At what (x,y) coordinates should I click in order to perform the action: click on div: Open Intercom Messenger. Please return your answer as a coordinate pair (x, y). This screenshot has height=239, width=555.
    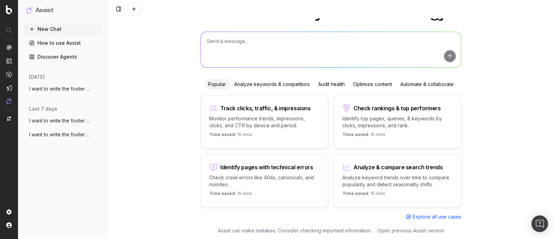
    Looking at the image, I should click on (540, 224).